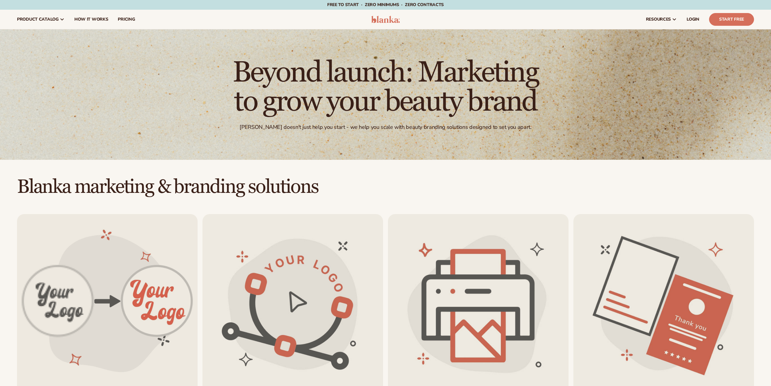  Describe the element at coordinates (386, 19) in the screenshot. I see `a: logo` at that location.